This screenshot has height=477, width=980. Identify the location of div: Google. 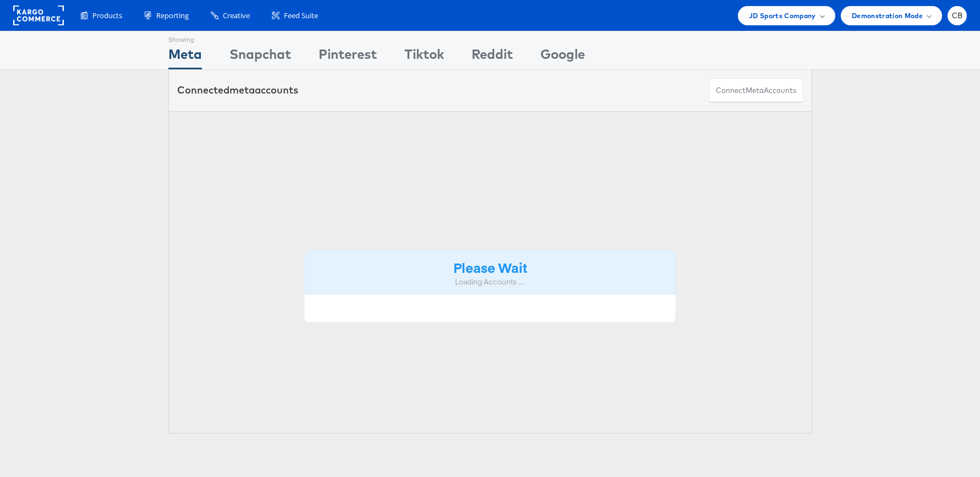
(562, 57).